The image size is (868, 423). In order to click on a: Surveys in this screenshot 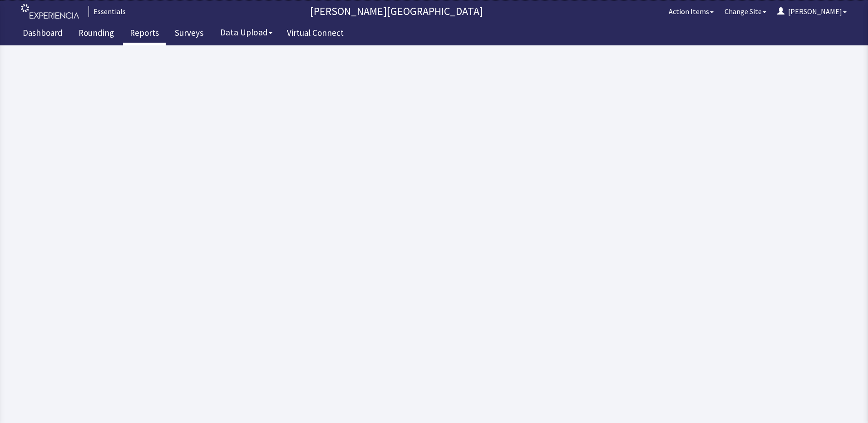, I will do `click(189, 34)`.